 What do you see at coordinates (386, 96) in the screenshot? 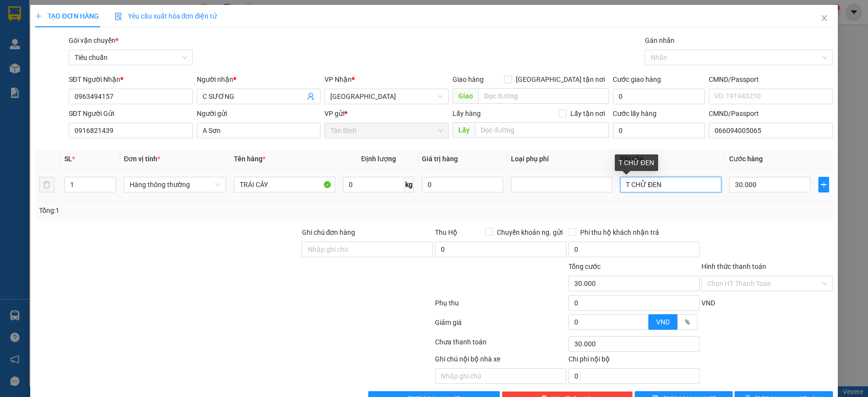
I see `span: Hòa Đông` at bounding box center [386, 96].